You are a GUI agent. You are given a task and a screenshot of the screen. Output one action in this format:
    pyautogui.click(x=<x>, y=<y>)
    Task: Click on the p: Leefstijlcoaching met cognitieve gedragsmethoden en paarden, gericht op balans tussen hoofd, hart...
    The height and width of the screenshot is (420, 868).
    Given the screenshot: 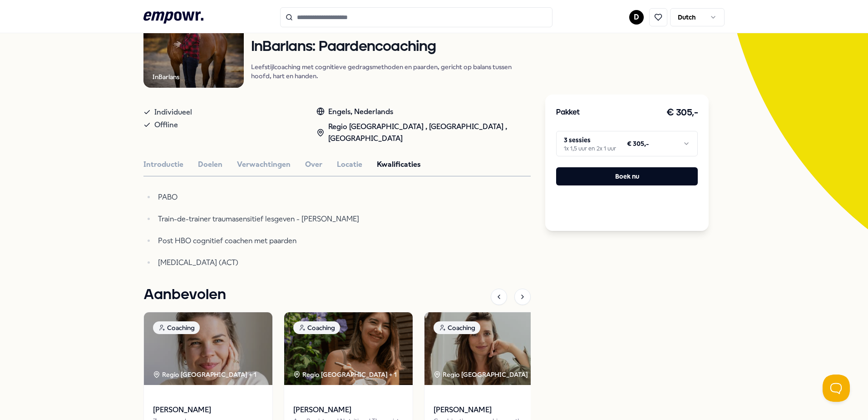 What is the action you would take?
    pyautogui.click(x=391, y=71)
    